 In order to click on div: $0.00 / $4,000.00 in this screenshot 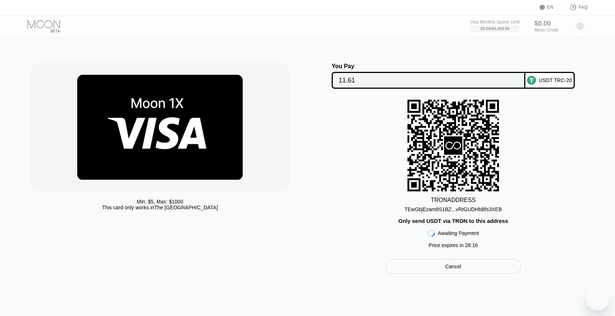, I will do `click(495, 29)`.